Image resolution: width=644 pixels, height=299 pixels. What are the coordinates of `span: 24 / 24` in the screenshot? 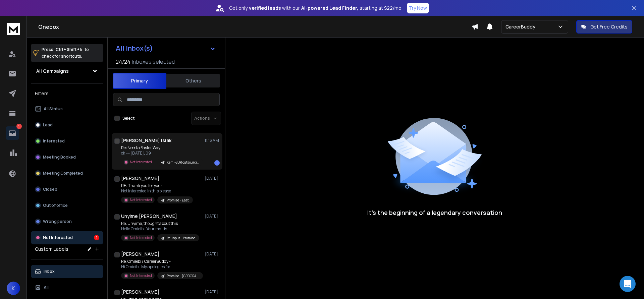 It's located at (123, 62).